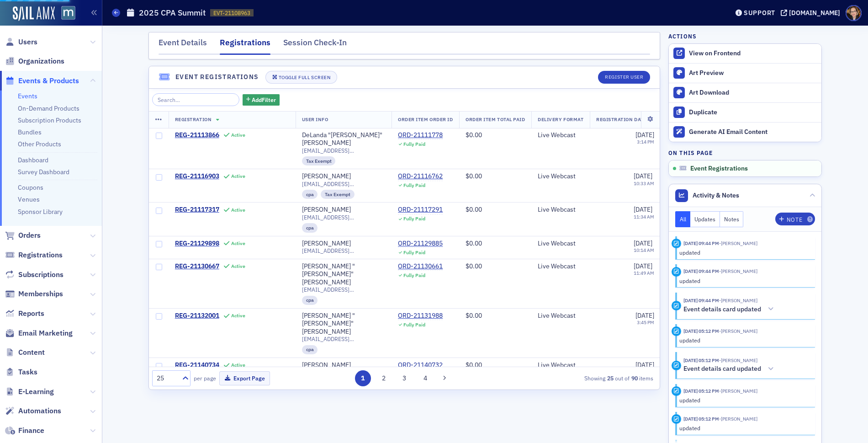  I want to click on a: Events, so click(27, 96).